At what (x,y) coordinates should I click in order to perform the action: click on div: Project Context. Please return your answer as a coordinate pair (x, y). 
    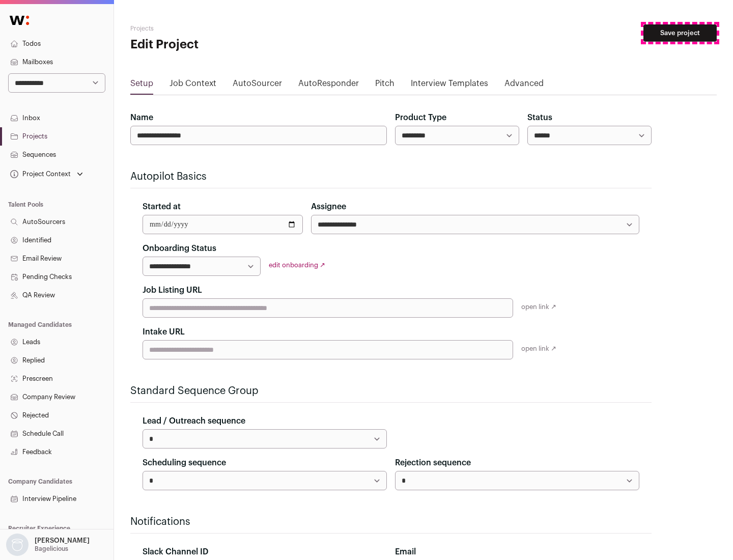
    Looking at the image, I should click on (39, 174).